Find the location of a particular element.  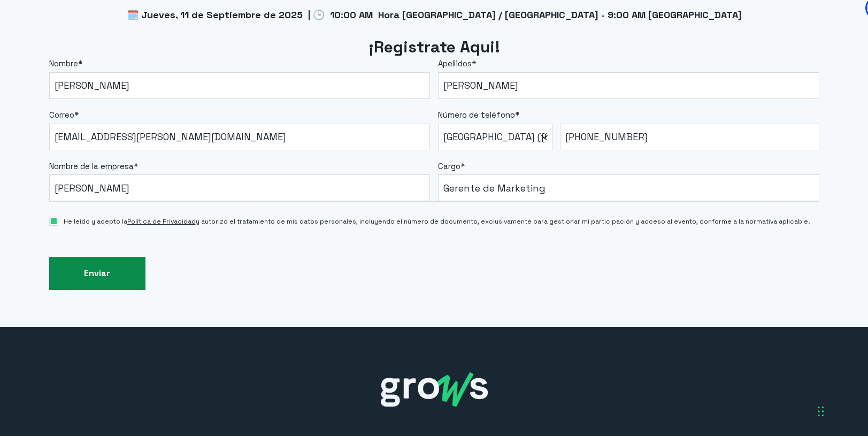

span: Nombre is located at coordinates (63, 63).